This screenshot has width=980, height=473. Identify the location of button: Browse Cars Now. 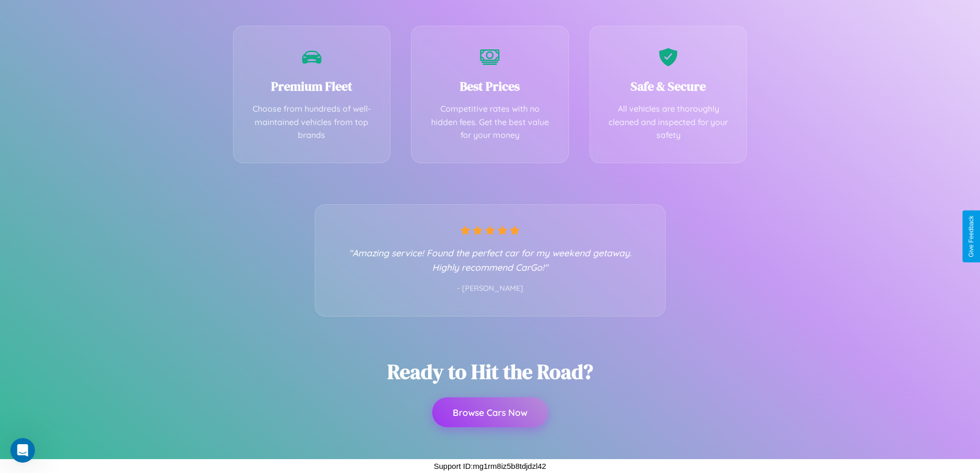
(490, 412).